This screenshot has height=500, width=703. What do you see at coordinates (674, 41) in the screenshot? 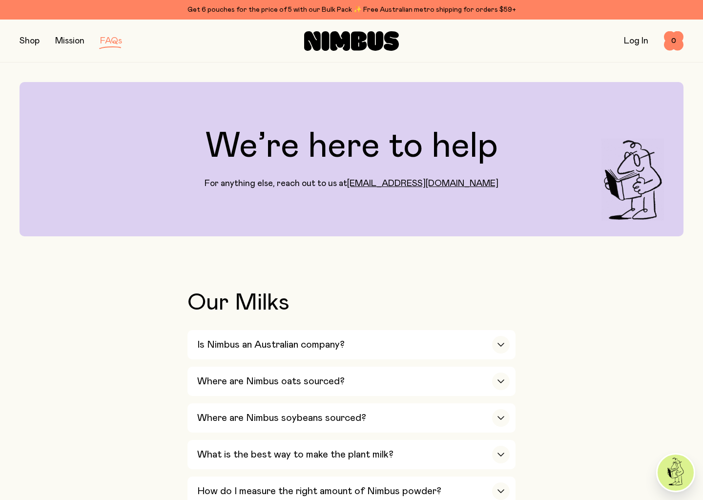
I see `span: 0` at bounding box center [674, 41].